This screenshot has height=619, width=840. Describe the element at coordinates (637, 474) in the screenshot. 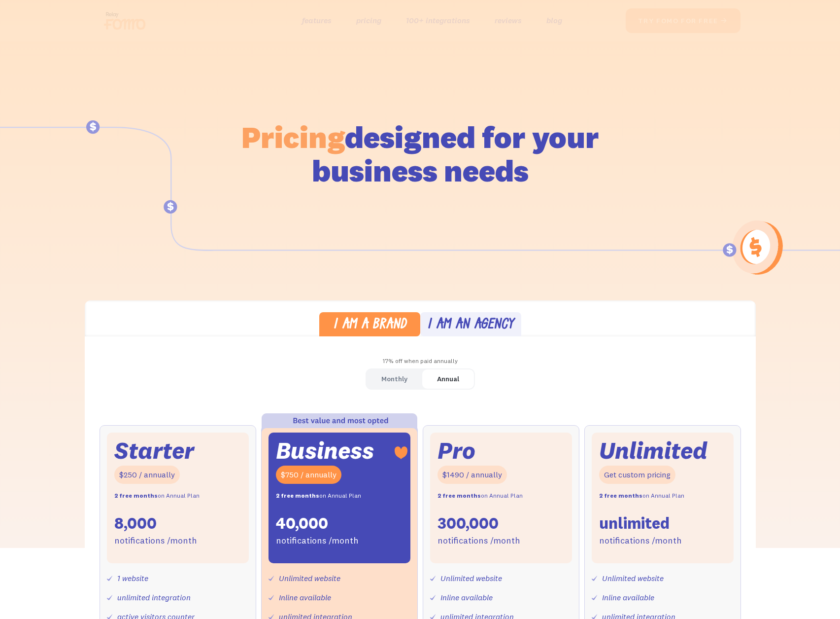

I see `div: Get custom pricing` at that location.